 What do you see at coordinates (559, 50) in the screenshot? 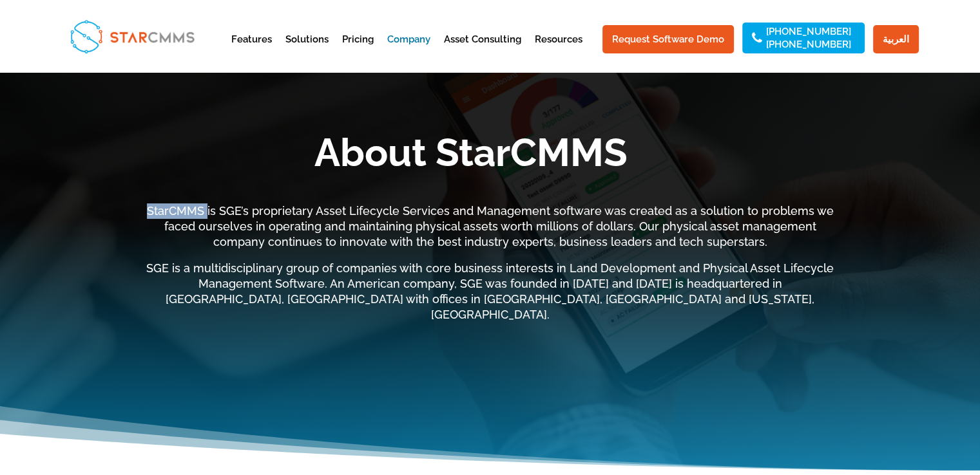
I see `a: Resources` at bounding box center [559, 50].